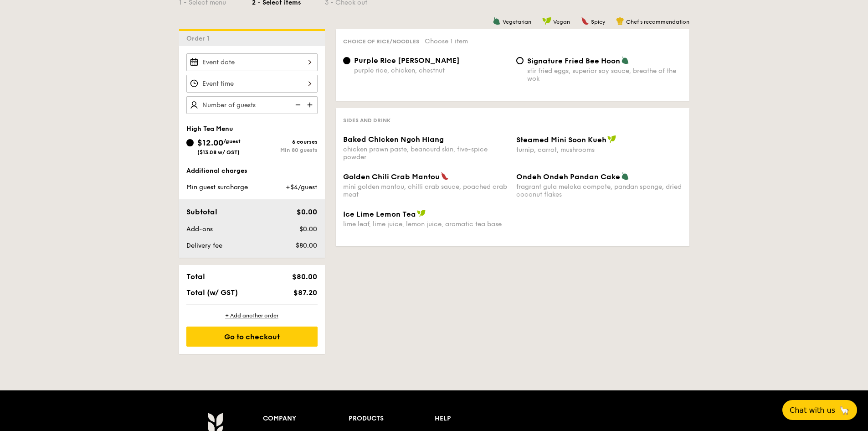 This screenshot has width=868, height=431. What do you see at coordinates (812, 410) in the screenshot?
I see `span: Chat with us` at bounding box center [812, 410].